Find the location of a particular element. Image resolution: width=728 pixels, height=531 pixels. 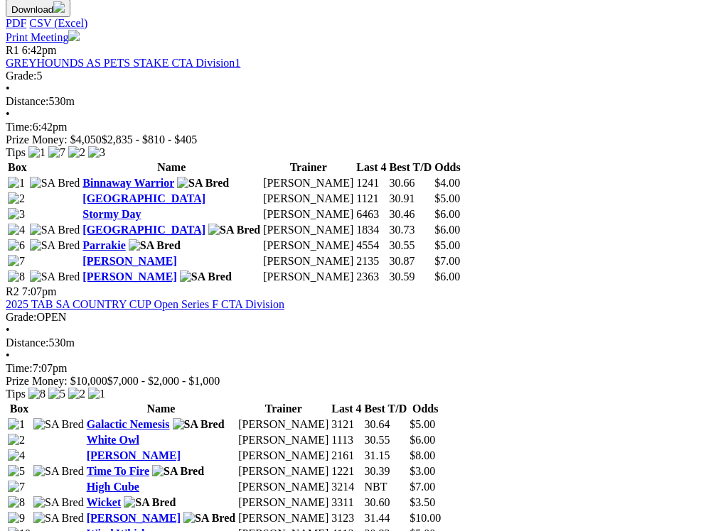

td: 2161 is located at coordinates (346, 456).